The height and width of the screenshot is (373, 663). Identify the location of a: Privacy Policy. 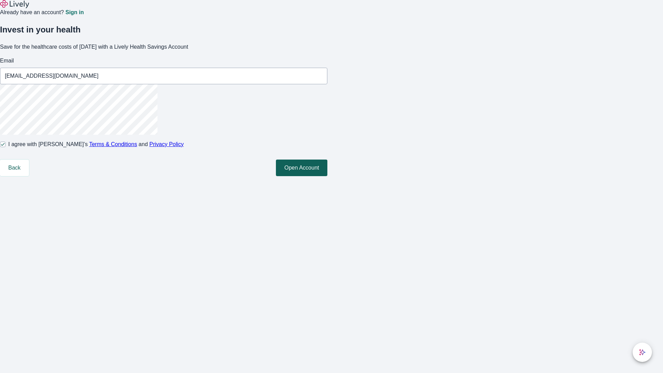
(167, 144).